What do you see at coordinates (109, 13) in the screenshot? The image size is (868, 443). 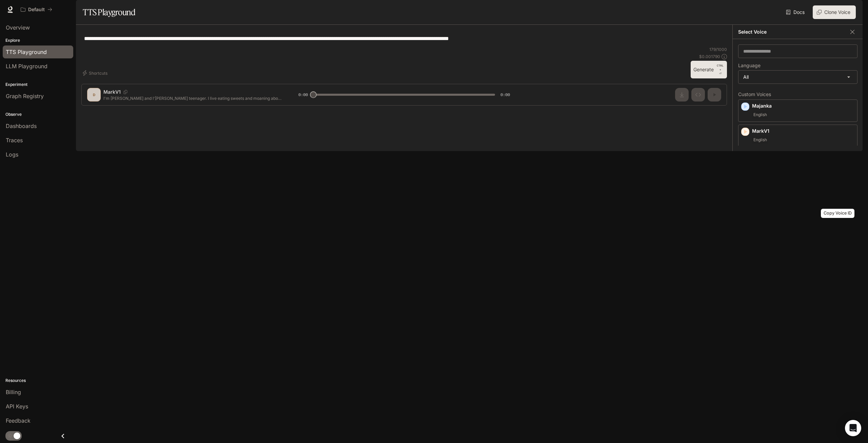 I see `h1: TTS Playground` at bounding box center [109, 13].